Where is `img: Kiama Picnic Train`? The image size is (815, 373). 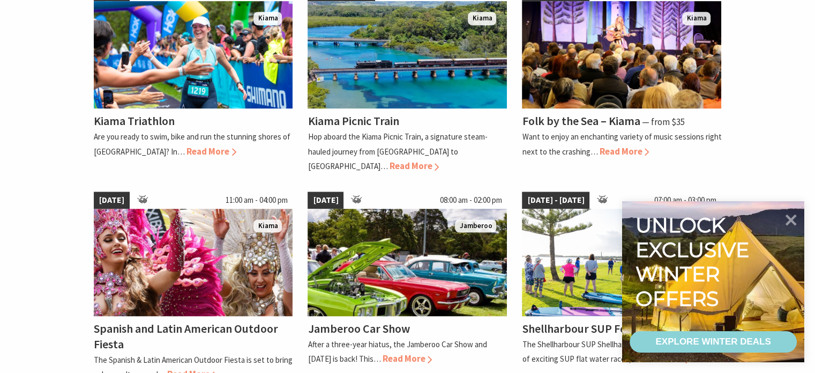
img: Kiama Picnic Train is located at coordinates (407, 55).